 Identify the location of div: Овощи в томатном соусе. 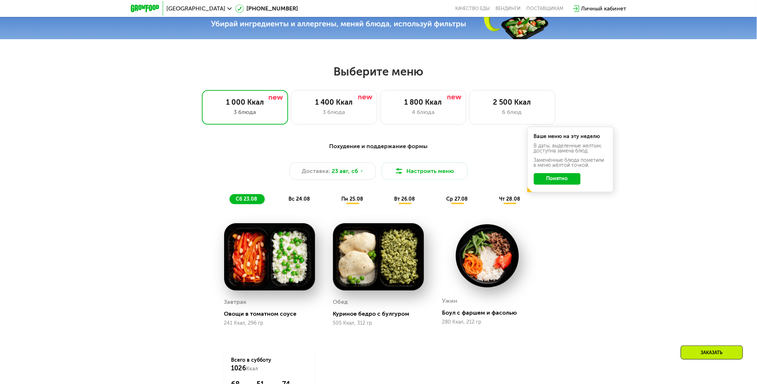
(272, 314).